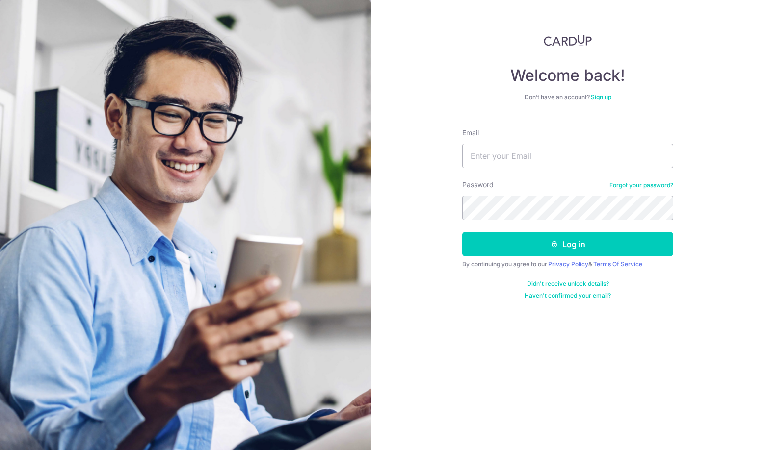 Image resolution: width=765 pixels, height=450 pixels. What do you see at coordinates (568, 264) in the screenshot?
I see `a: Privacy Policy` at bounding box center [568, 264].